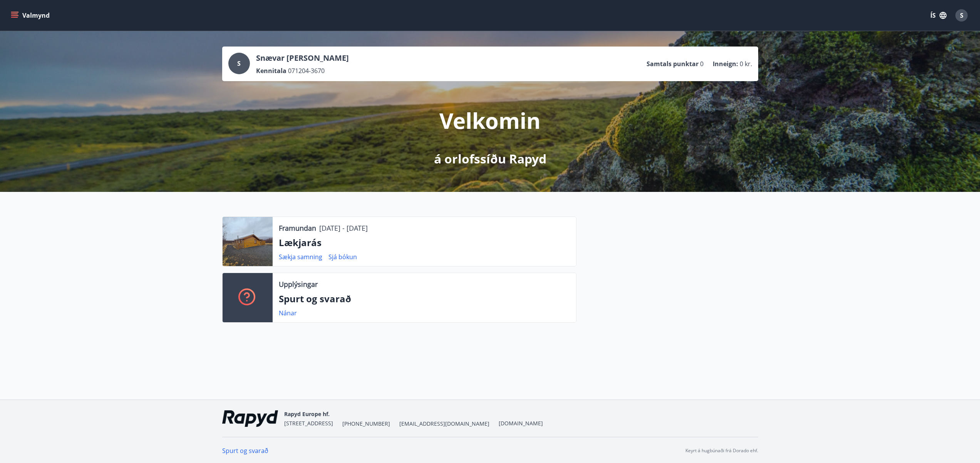  What do you see at coordinates (702, 64) in the screenshot?
I see `span: 0` at bounding box center [702, 64].